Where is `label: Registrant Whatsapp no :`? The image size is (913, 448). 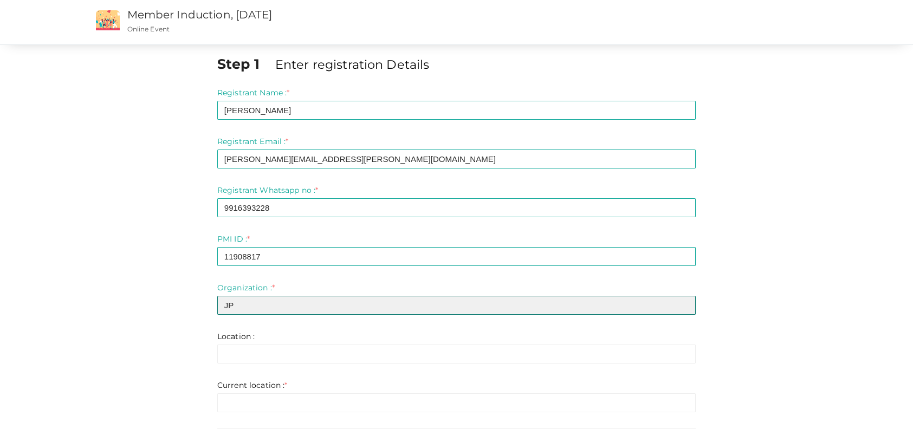 label: Registrant Whatsapp no : is located at coordinates (268, 190).